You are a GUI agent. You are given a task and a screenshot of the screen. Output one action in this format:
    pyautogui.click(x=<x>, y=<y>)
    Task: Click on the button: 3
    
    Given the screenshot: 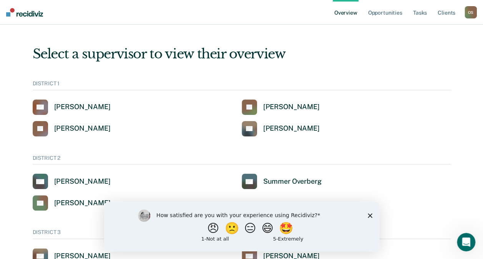 What is the action you would take?
    pyautogui.click(x=147, y=27)
    